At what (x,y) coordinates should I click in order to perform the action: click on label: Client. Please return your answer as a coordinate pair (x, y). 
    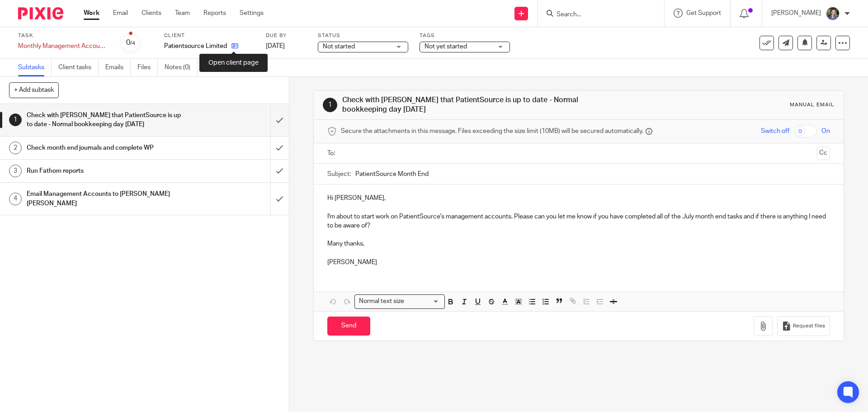
    Looking at the image, I should click on (209, 35).